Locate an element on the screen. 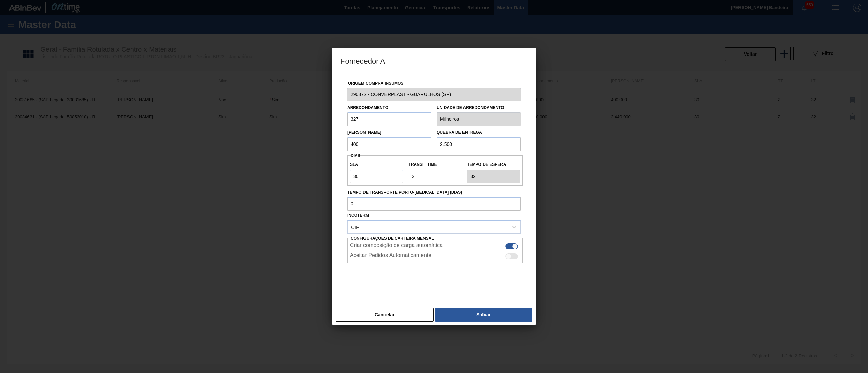  button: Cancelar is located at coordinates (385, 315).